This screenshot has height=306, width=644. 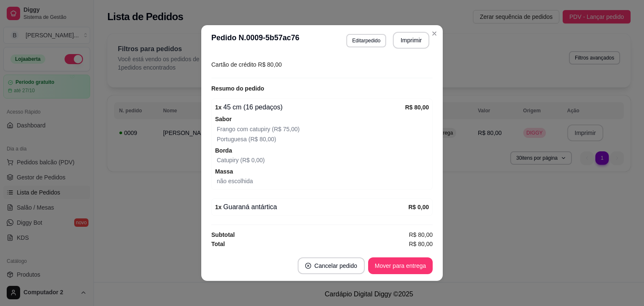 What do you see at coordinates (411, 40) in the screenshot?
I see `button: Imprimir` at bounding box center [411, 40].